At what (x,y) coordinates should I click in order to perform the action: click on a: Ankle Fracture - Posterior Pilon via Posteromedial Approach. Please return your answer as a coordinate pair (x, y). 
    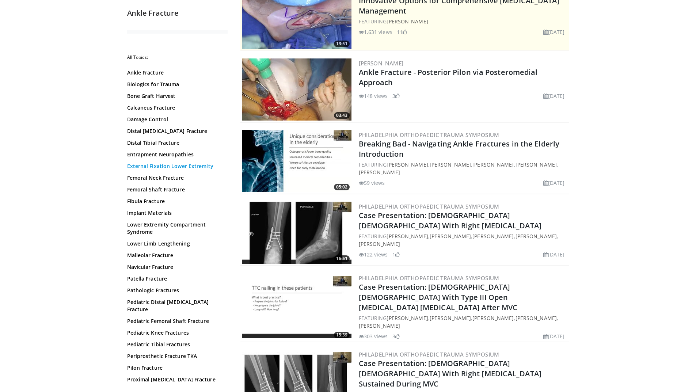
    Looking at the image, I should click on (448, 77).